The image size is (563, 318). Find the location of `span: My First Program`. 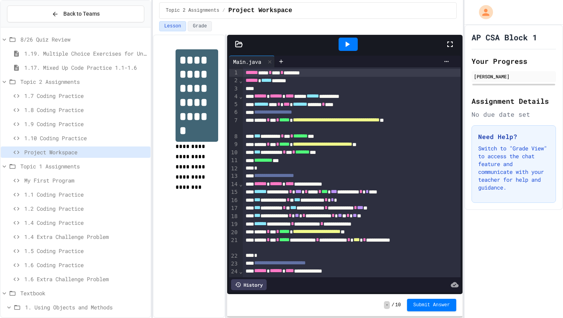

span: My First Program is located at coordinates (86, 180).